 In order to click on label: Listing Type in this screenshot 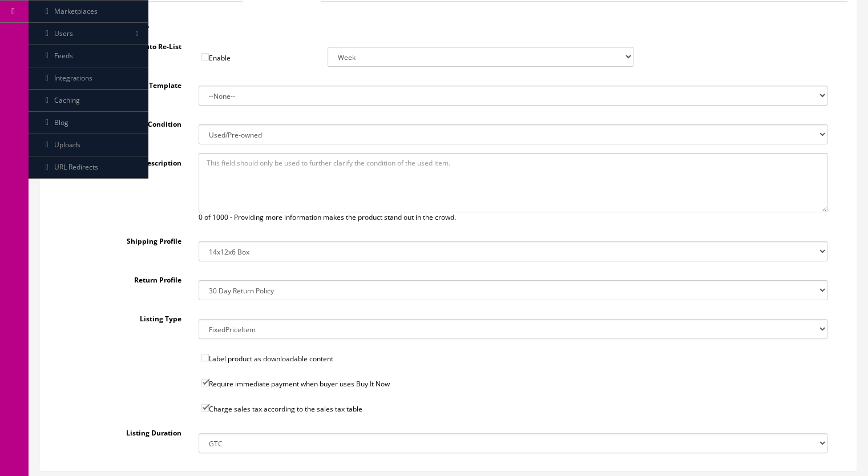, I will do `click(125, 316)`.